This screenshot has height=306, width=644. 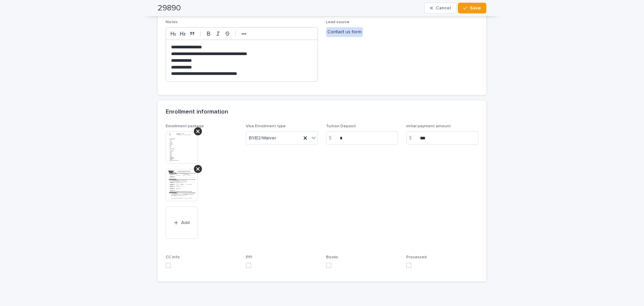 I want to click on span: B1/B2/Waiver, so click(x=263, y=138).